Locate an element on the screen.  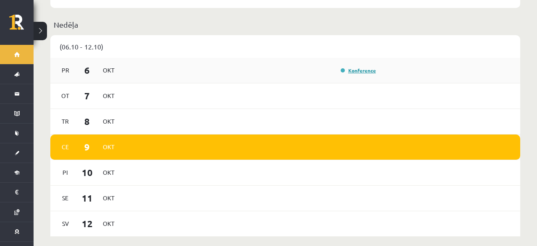
span: 8 is located at coordinates (87, 121).